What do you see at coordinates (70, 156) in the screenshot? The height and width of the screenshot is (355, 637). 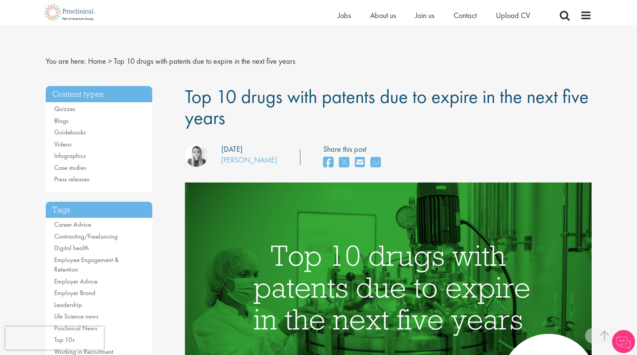 I see `a: Infographics` at bounding box center [70, 156].